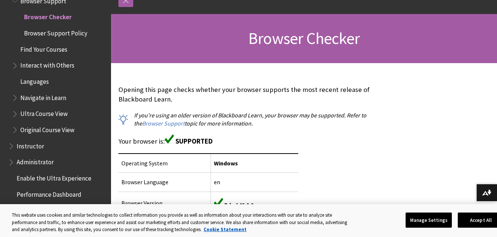 The width and height of the screenshot is (497, 237). Describe the element at coordinates (249, 95) in the screenshot. I see `p: Opening this page checks whether your browser supports the most recent release of Blackboard Learn.` at that location.